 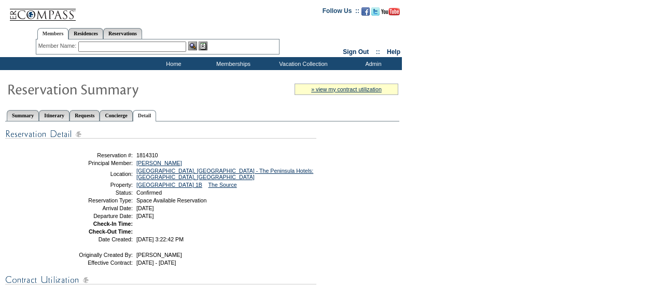 What do you see at coordinates (95, 254) in the screenshot?
I see `td: Originally Created By:` at bounding box center [95, 254].